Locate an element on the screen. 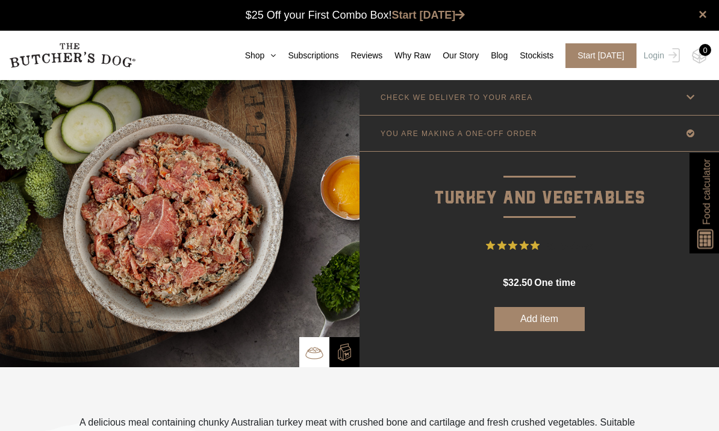 This screenshot has height=431, width=719. a: Blog is located at coordinates (494, 55).